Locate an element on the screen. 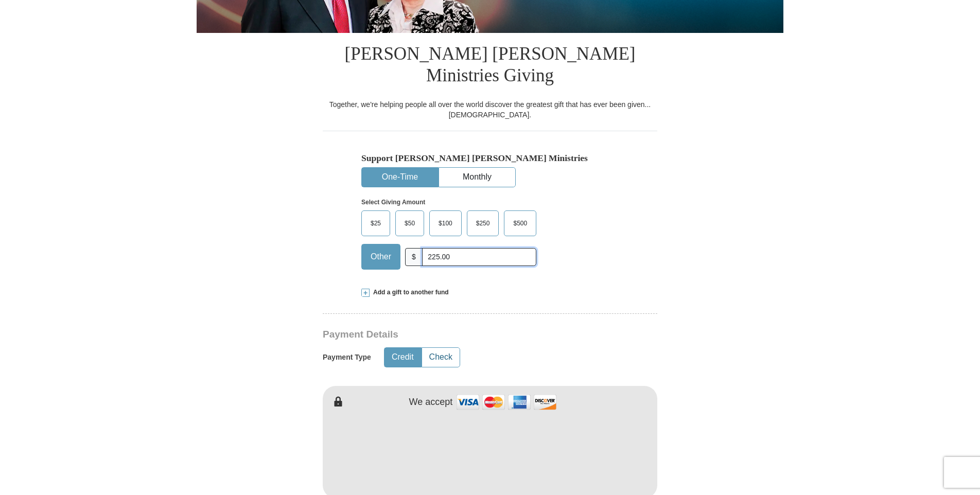 This screenshot has width=980, height=495. h4: We accept is located at coordinates (430, 402).